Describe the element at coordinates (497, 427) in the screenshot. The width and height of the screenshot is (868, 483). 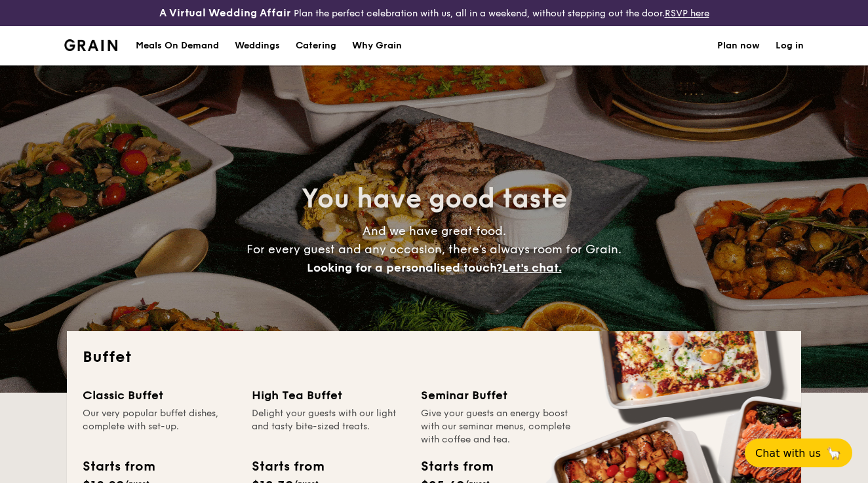
I see `div: Give your guests an energy boost with our seminar menus, complete with coffee and tea.` at that location.